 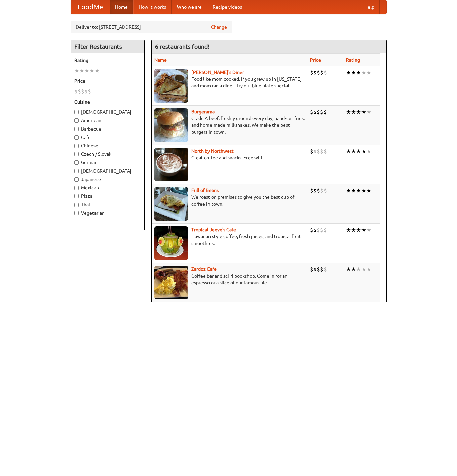 I want to click on img: jeeves.jpg, so click(x=171, y=243).